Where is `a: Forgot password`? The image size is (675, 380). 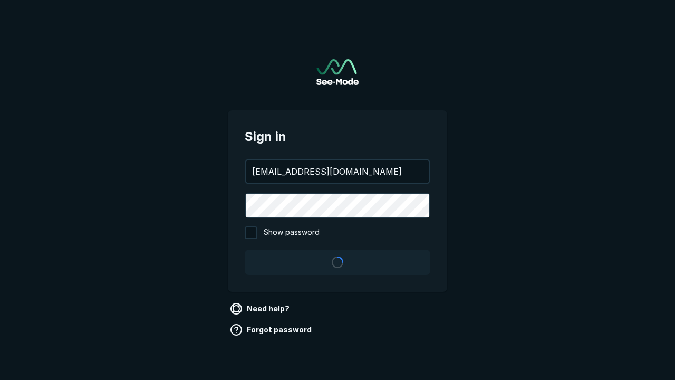 a: Forgot password is located at coordinates (272, 330).